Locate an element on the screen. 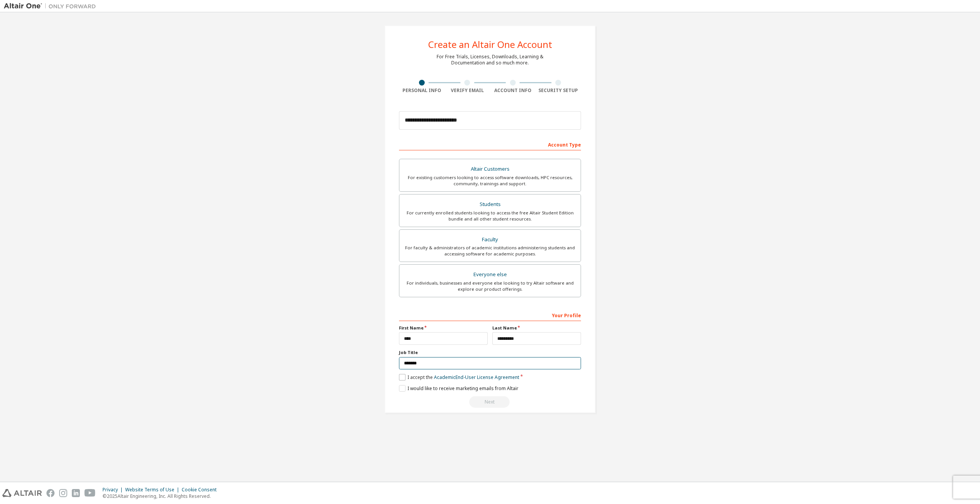  div: Account Info is located at coordinates (513, 91).